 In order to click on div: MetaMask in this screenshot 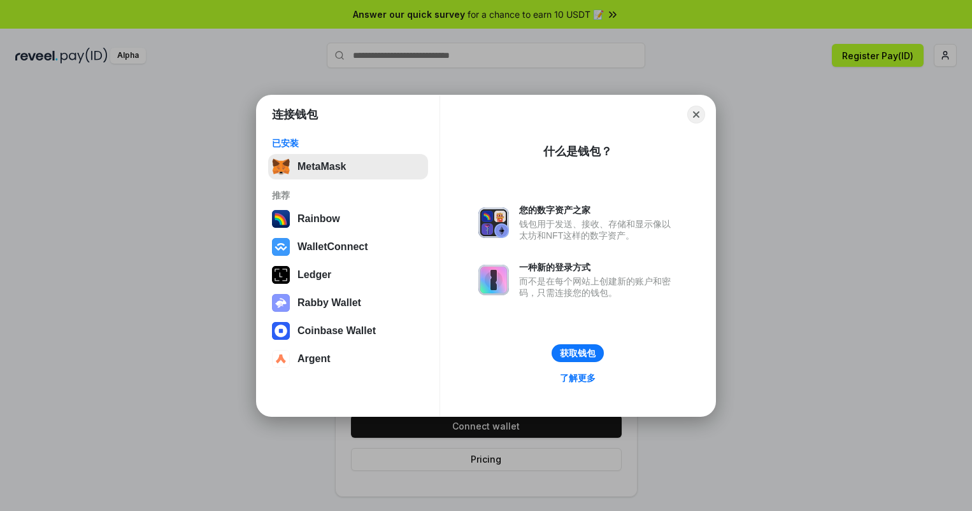, I will do `click(322, 167)`.